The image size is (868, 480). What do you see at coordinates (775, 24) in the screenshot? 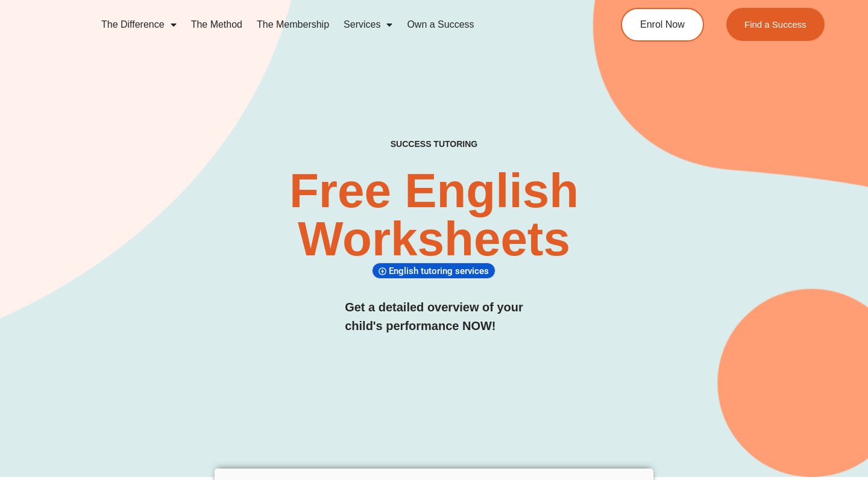
I see `a: Find a Success` at bounding box center [775, 24].